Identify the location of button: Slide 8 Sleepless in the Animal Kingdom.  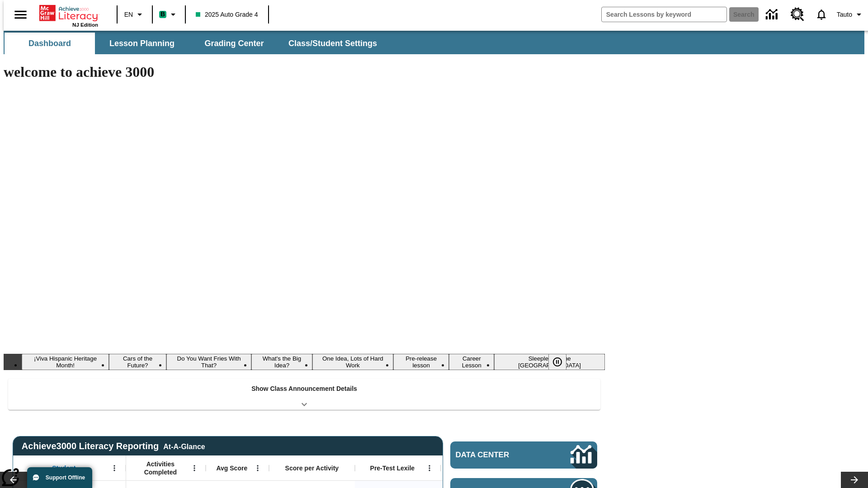
(549, 362).